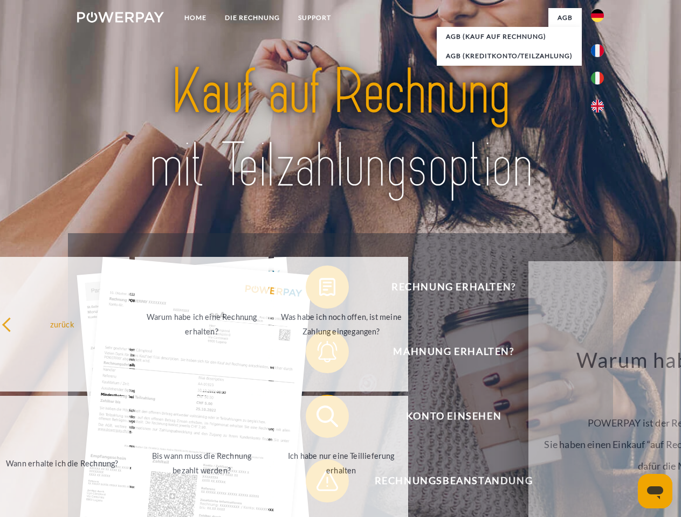  I want to click on img: logo-powerpay-white.svg, so click(120, 17).